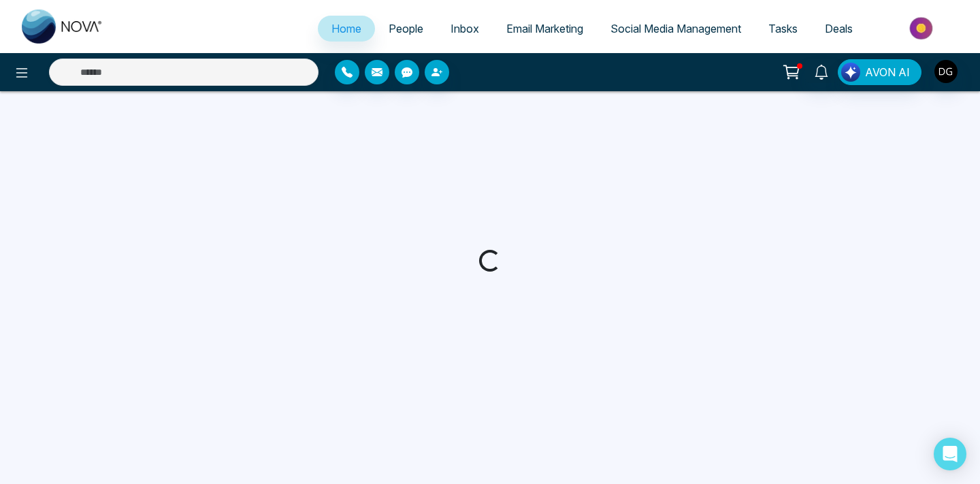 Image resolution: width=980 pixels, height=484 pixels. I want to click on span: Email Marketing, so click(544, 29).